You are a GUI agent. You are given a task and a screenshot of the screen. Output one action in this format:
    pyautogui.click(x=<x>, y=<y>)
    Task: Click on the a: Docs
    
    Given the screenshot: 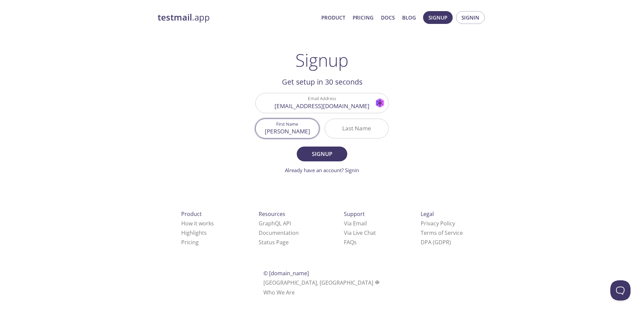 What is the action you would take?
    pyautogui.click(x=388, y=18)
    